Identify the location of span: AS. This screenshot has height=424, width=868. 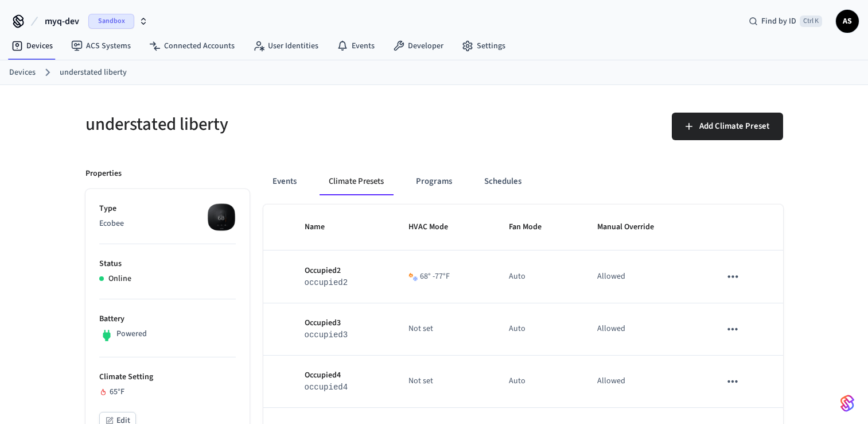
(847, 22).